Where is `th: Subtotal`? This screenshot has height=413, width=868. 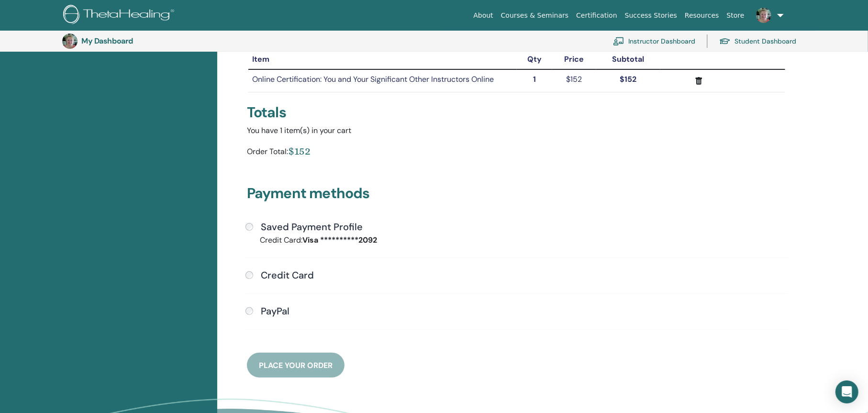 th: Subtotal is located at coordinates (628, 59).